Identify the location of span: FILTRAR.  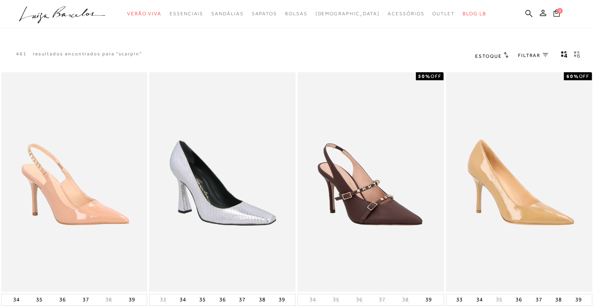
(529, 55).